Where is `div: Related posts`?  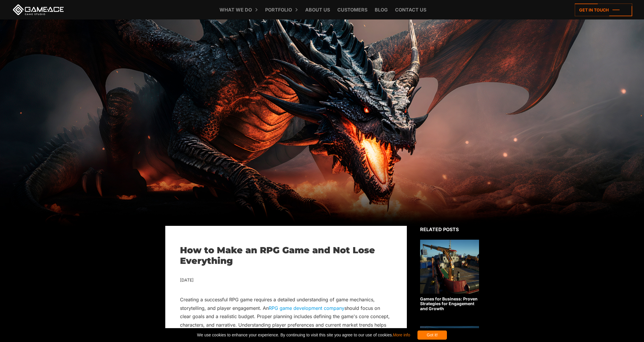 div: Related posts is located at coordinates (450, 229).